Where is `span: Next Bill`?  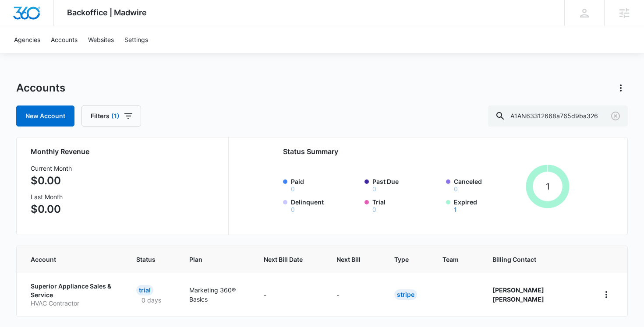
span: Next Bill is located at coordinates (348, 259).